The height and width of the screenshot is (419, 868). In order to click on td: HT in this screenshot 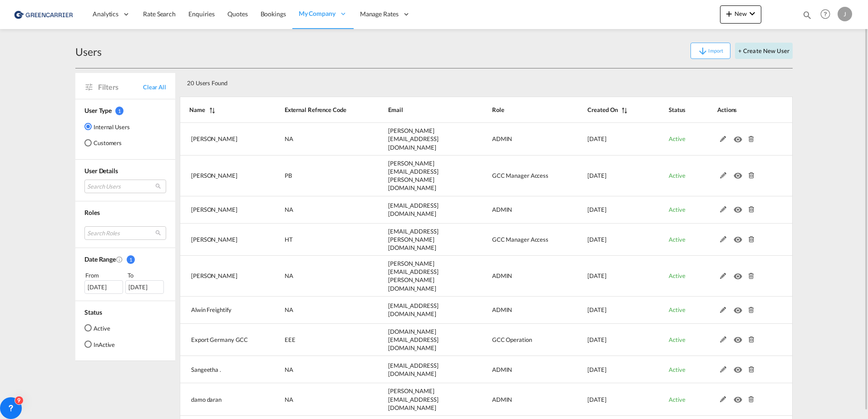, I will do `click(313, 240)`.